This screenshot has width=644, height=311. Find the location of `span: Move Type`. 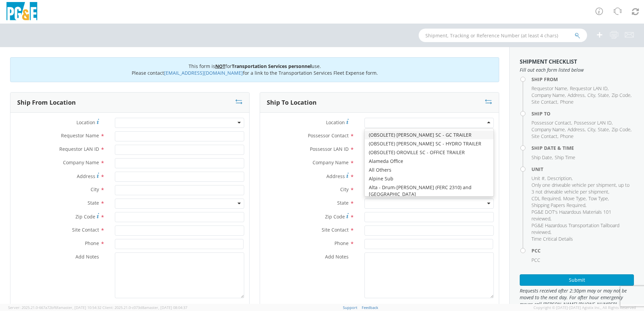

span: Move Type is located at coordinates (574, 198).